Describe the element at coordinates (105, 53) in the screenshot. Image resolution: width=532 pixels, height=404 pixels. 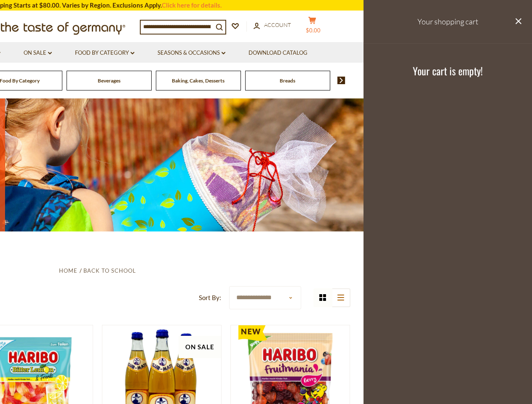
I see `a: Food By Category` at that location.